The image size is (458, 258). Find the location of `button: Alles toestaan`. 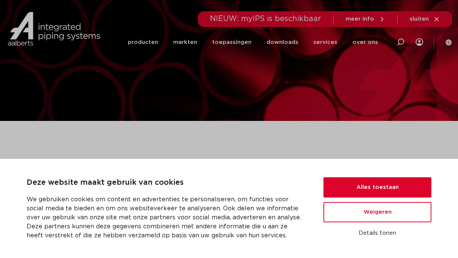

button: Alles toestaan is located at coordinates (378, 187).